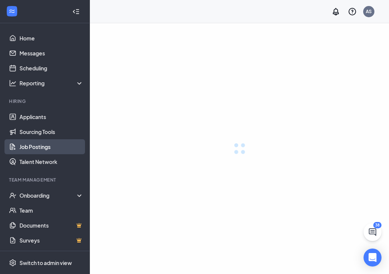 This screenshot has height=274, width=389. Describe the element at coordinates (52, 83) in the screenshot. I see `div: Reporting` at that location.